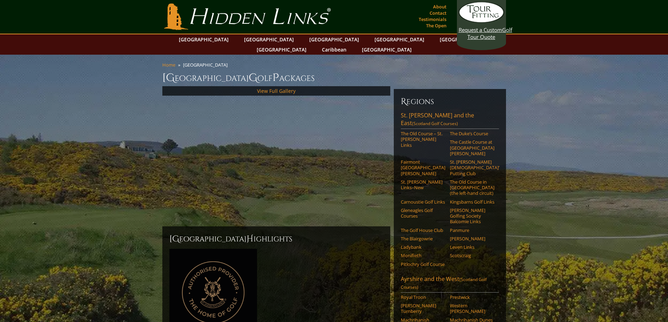 The width and height of the screenshot is (668, 322). What do you see at coordinates (423, 297) in the screenshot?
I see `a: Royal Troon` at bounding box center [423, 297].